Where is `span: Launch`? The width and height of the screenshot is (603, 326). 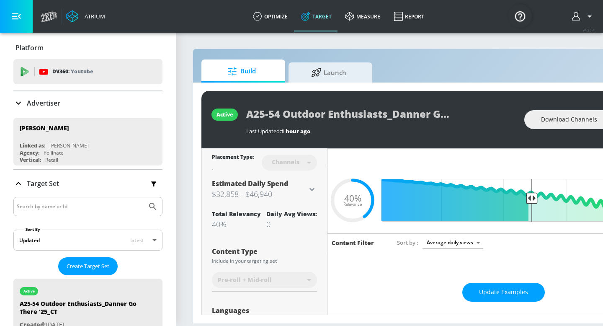
span: Launch is located at coordinates (329, 72).